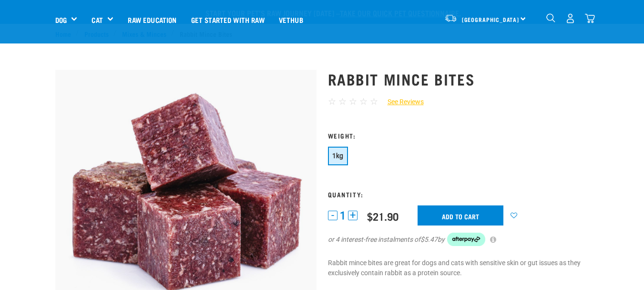 This screenshot has width=644, height=290. What do you see at coordinates (383, 215) in the screenshot?
I see `div: $21.90` at bounding box center [383, 215].